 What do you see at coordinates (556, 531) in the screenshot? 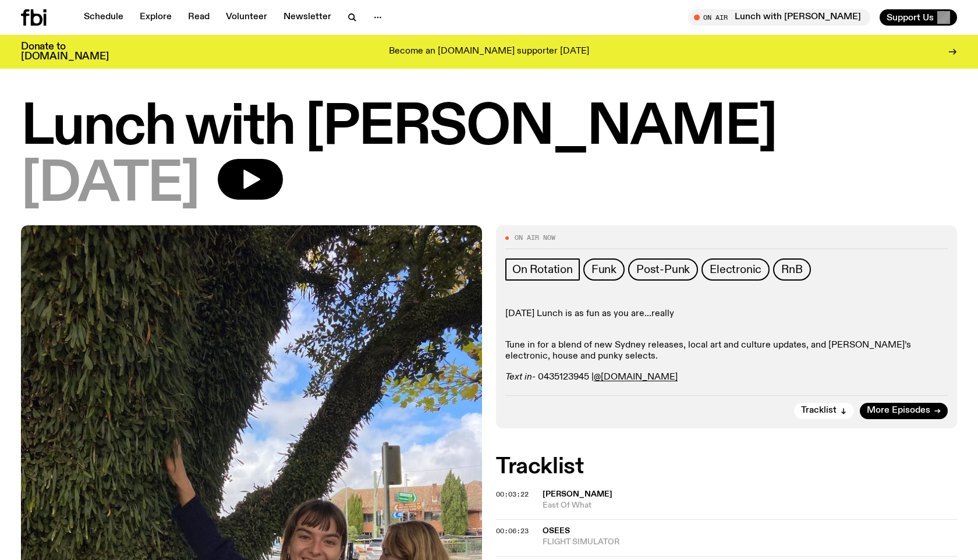
I see `span: Osees` at bounding box center [556, 531].